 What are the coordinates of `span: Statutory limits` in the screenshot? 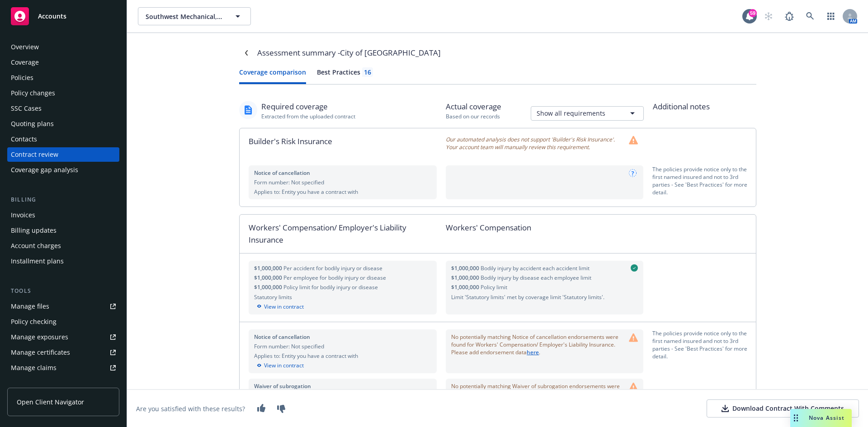 It's located at (273, 297).